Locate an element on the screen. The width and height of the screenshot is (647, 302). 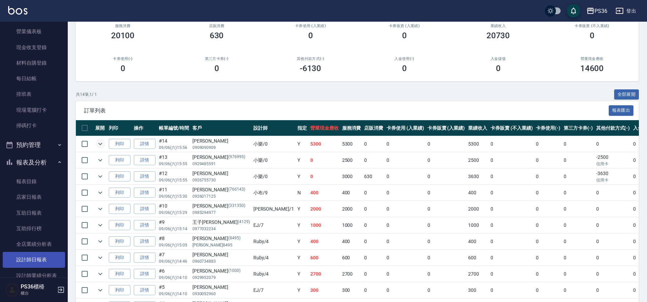
button: 報表及分析 is located at coordinates (34, 163).